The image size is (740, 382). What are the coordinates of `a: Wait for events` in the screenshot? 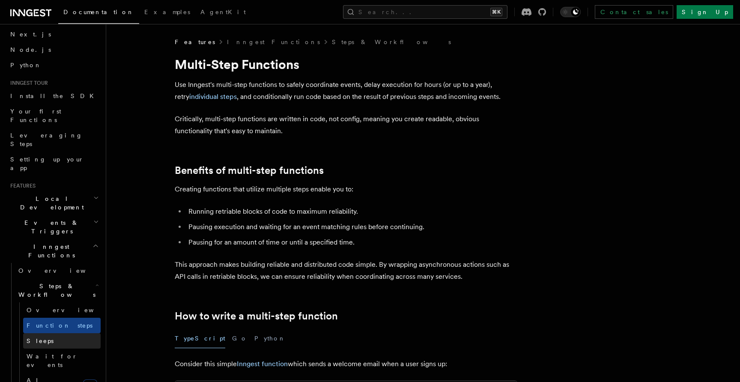 It's located at (62, 361).